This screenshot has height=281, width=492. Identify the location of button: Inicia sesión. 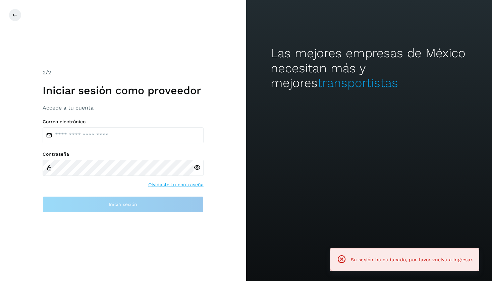
(123, 204).